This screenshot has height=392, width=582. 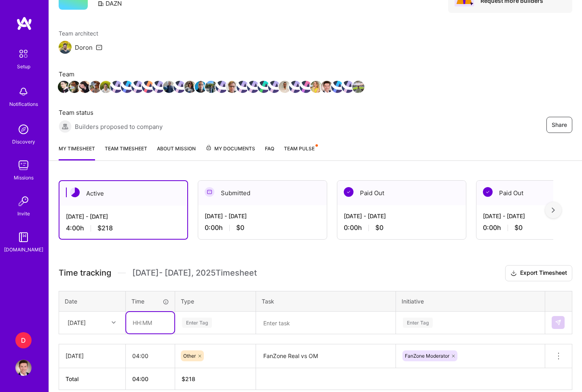 I want to click on span: $0, so click(x=518, y=228).